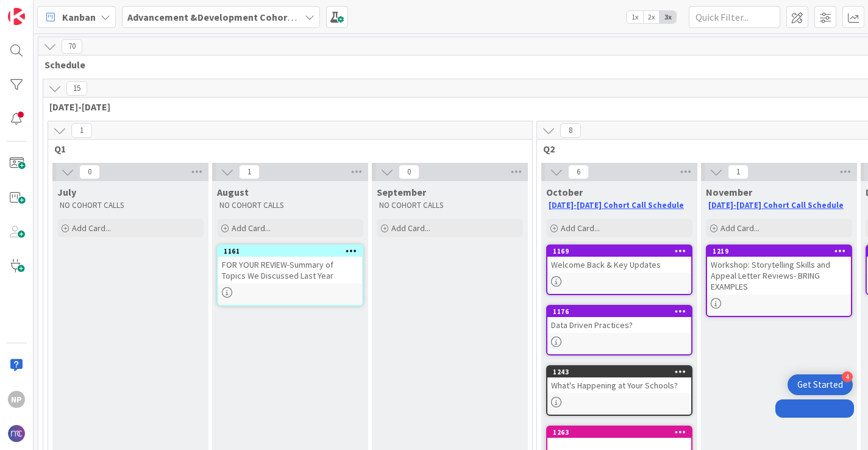 The height and width of the screenshot is (450, 868). I want to click on b: Advancement &Development Cohort Calls, so click(221, 17).